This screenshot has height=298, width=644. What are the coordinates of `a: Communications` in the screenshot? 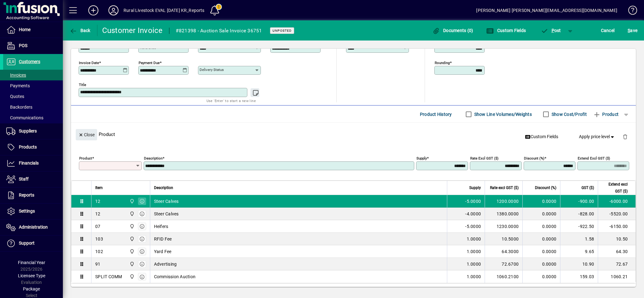 It's located at (33, 118).